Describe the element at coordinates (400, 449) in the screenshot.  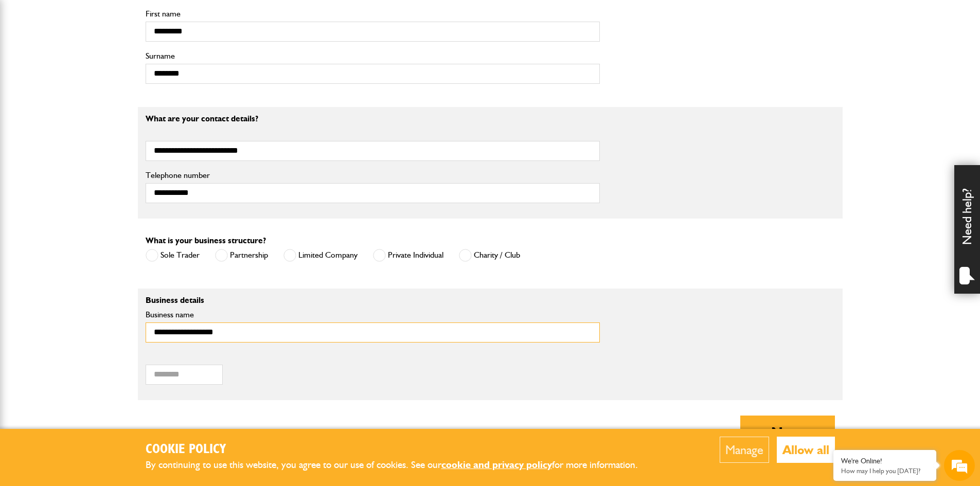
I see `h2: Cookie Policy` at that location.